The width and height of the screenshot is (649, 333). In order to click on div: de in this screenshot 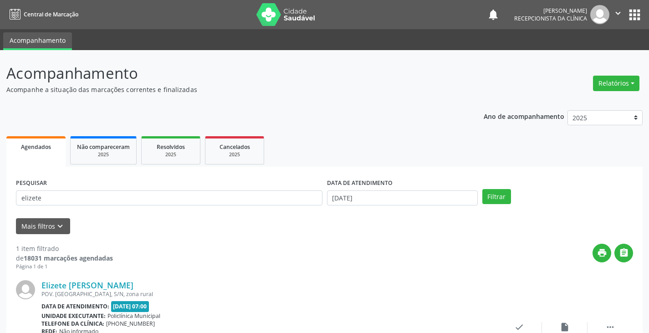, I will do `click(64, 258)`.